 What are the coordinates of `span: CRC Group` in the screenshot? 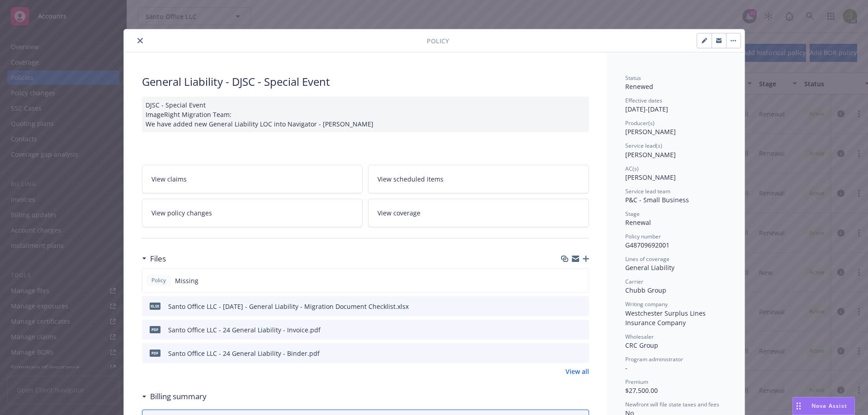 It's located at (641, 345).